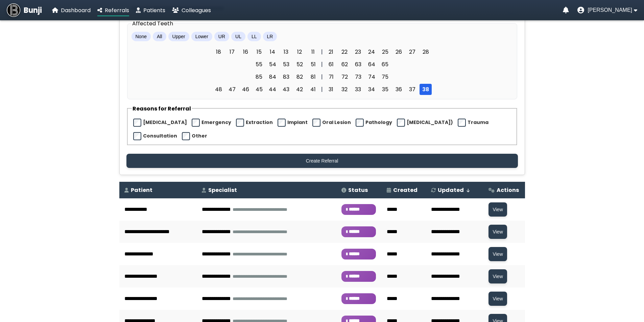 The height and width of the screenshot is (322, 644). What do you see at coordinates (13, 10) in the screenshot?
I see `img: Bunji Dental Referral Management` at bounding box center [13, 10].